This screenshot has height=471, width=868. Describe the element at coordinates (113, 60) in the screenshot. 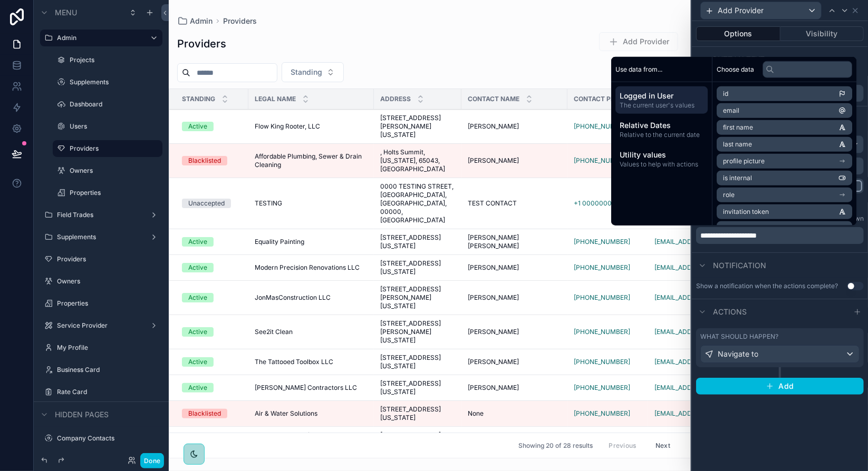

I see `a: Projects` at that location.